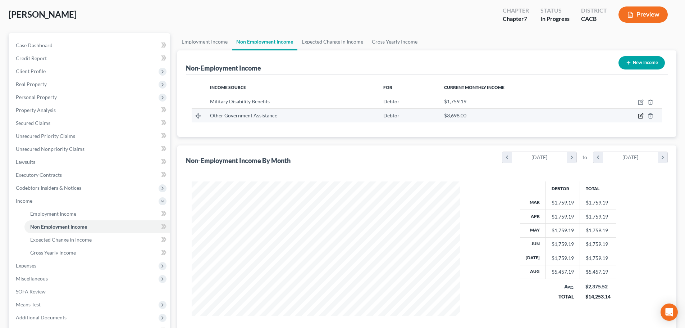 The width and height of the screenshot is (685, 328). I want to click on span: Unsecured Priority Claims, so click(45, 136).